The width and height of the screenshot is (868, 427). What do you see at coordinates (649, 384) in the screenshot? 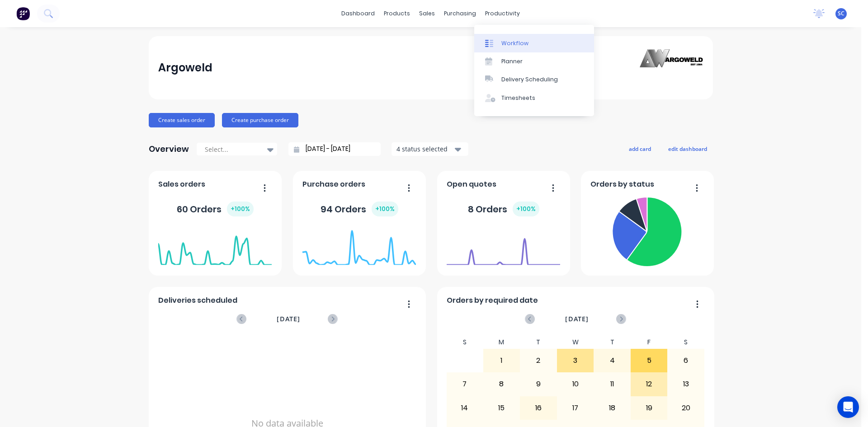
I see `div: 12` at bounding box center [649, 384].